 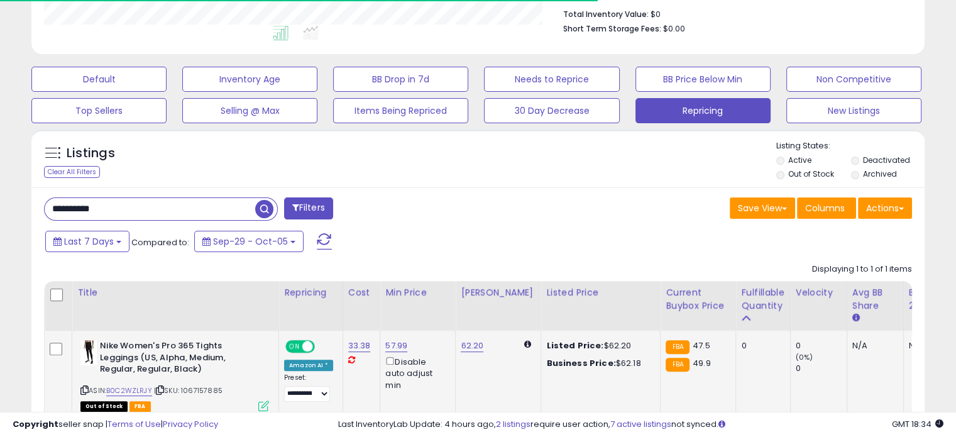 What do you see at coordinates (72, 172) in the screenshot?
I see `div: Clear All Filters` at bounding box center [72, 172].